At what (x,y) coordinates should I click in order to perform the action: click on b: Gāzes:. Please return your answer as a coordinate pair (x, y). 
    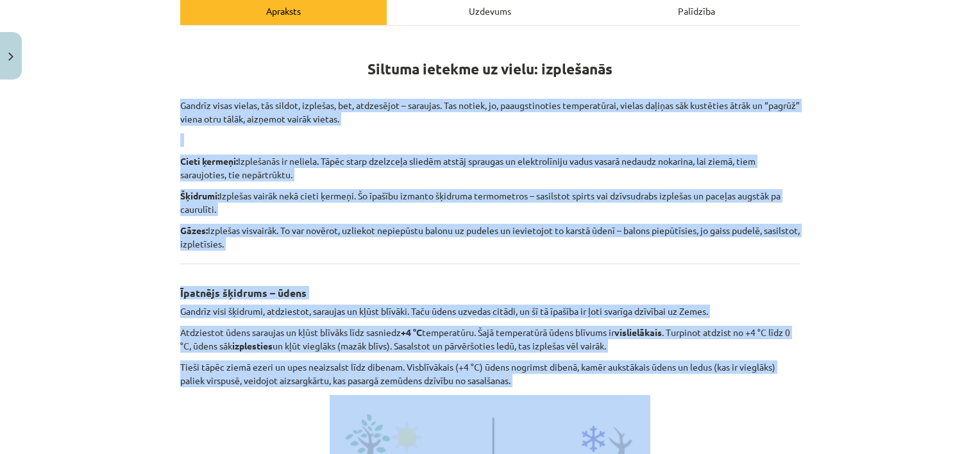
    Looking at the image, I should click on (193, 230).